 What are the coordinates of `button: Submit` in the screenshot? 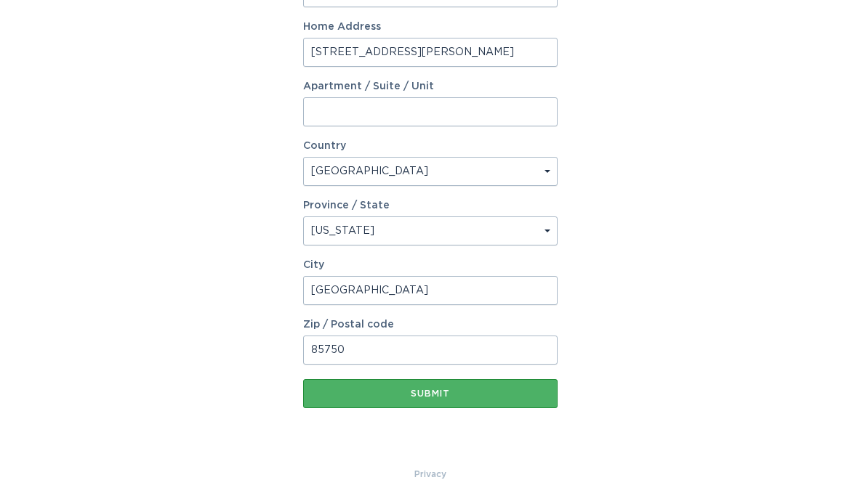 It's located at (430, 394).